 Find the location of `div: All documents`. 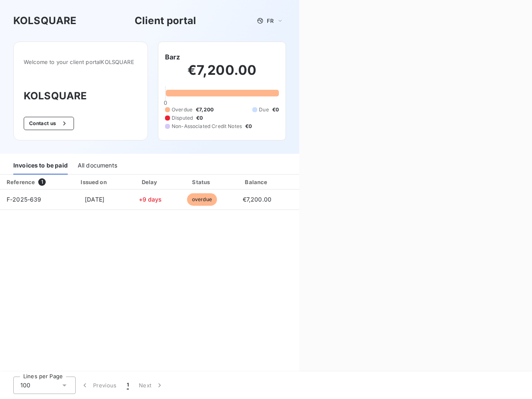

div: All documents is located at coordinates (97, 166).